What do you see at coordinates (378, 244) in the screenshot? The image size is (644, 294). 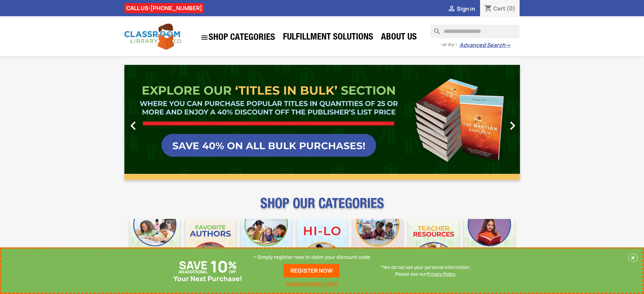 I see `img: CLC_Fiction_Nonfiction_Mobile.jpg` at bounding box center [378, 244].